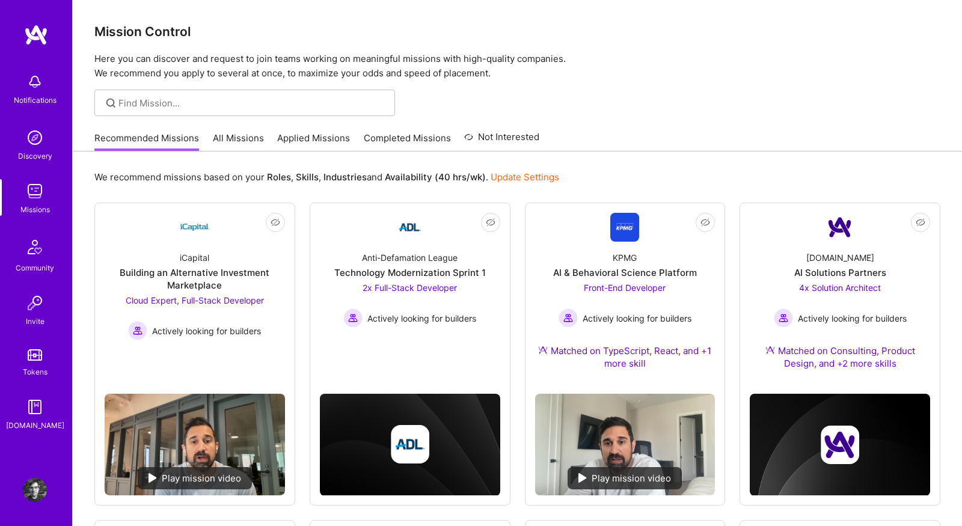 The width and height of the screenshot is (962, 526). I want to click on b: Skills, so click(307, 177).